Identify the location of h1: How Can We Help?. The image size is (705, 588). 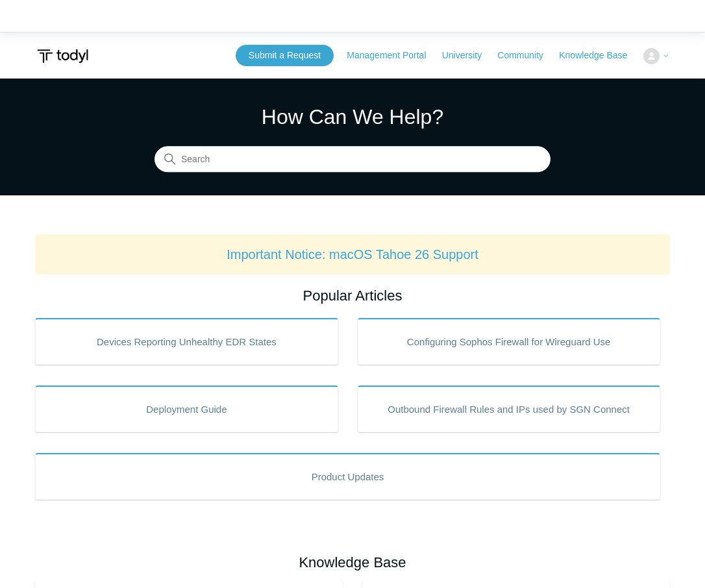
(352, 117).